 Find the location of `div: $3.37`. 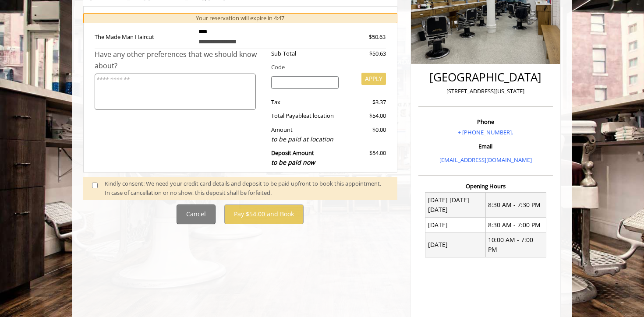

div: $3.37 is located at coordinates (365, 102).